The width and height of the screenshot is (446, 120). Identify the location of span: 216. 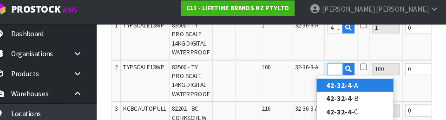
(274, 109).